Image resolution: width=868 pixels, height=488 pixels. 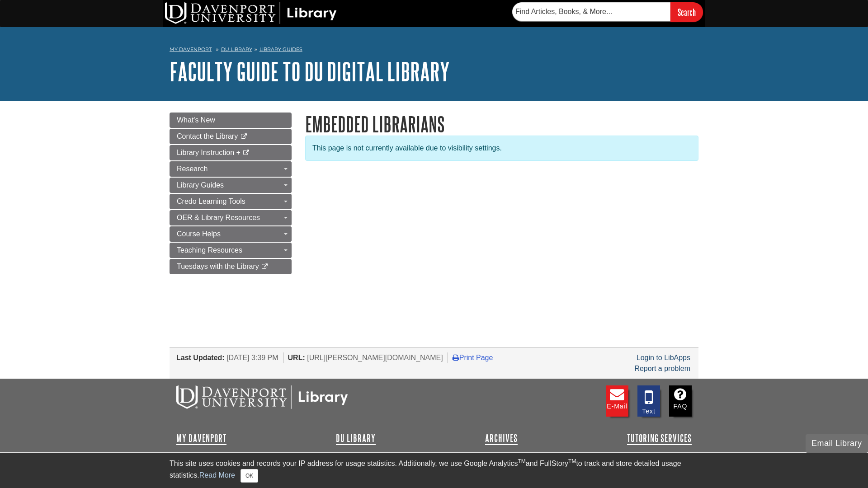 I want to click on div: Guide Page Menu, so click(x=230, y=193).